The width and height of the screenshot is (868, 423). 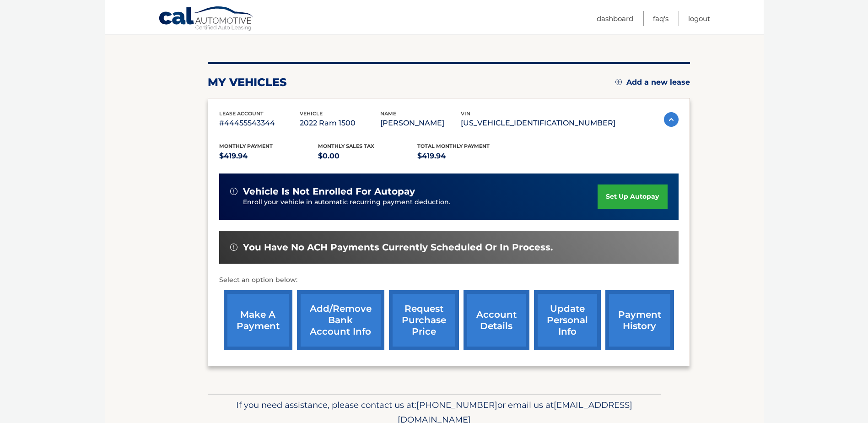 I want to click on span: Total Monthly Payment, so click(x=454, y=146).